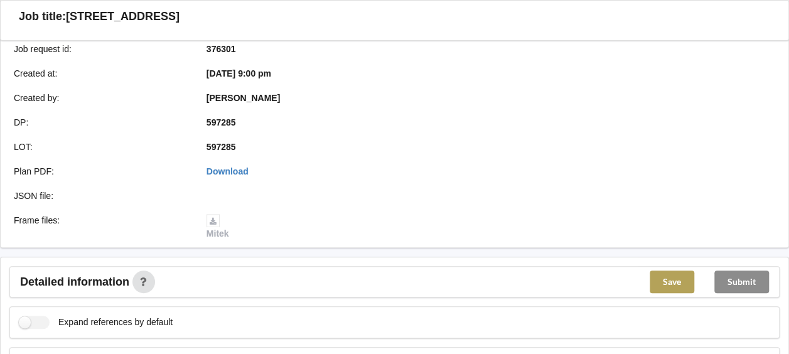 This screenshot has width=789, height=354. What do you see at coordinates (42, 16) in the screenshot?
I see `h3: Job title:` at bounding box center [42, 16].